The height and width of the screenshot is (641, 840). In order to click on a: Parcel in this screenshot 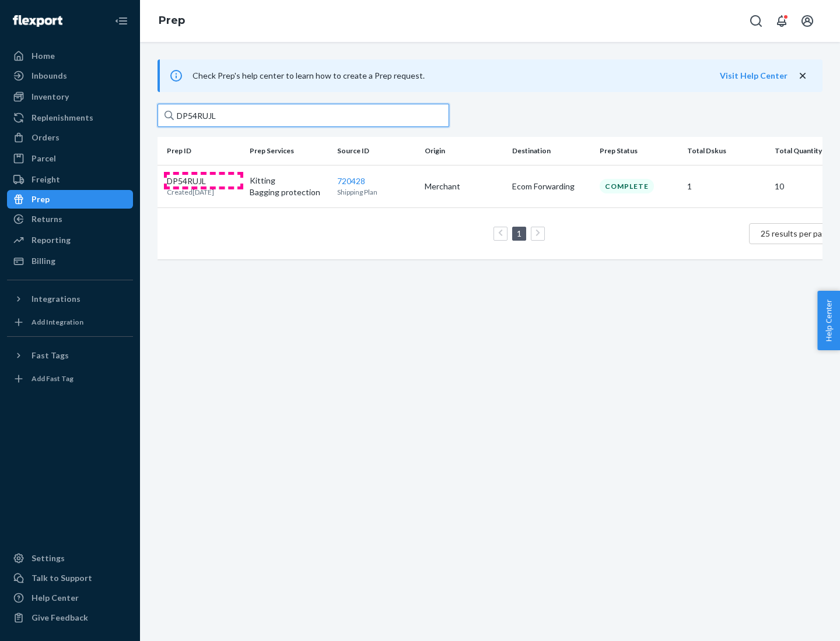, I will do `click(70, 158)`.